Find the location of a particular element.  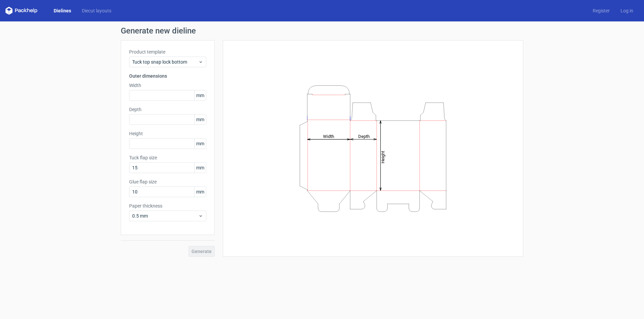

a: Dielines is located at coordinates (63, 11).